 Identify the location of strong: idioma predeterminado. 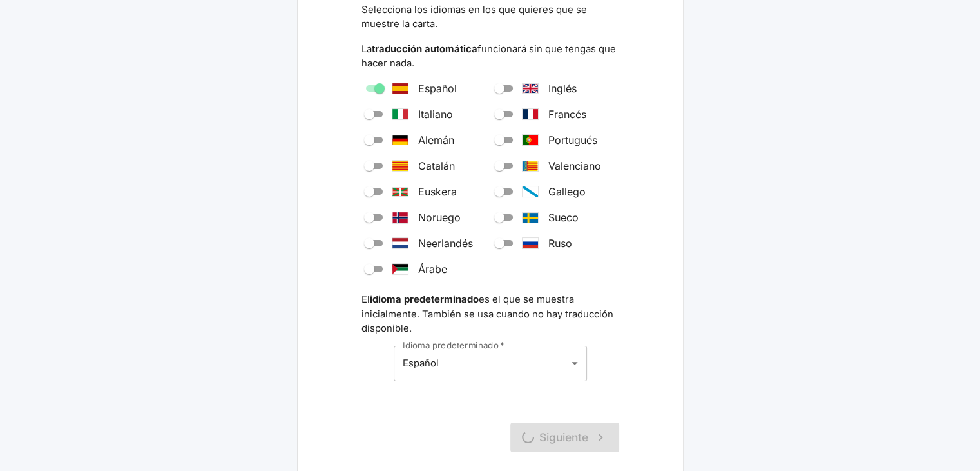
(424, 299).